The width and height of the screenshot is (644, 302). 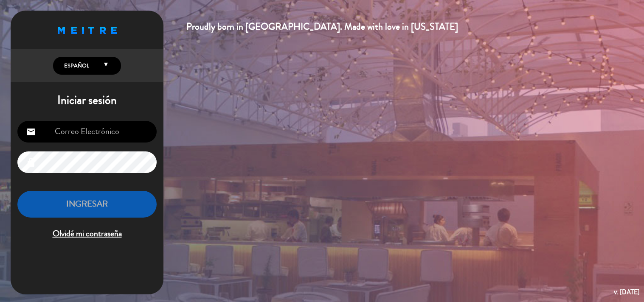 What do you see at coordinates (31, 162) in the screenshot?
I see `i: lock` at bounding box center [31, 162].